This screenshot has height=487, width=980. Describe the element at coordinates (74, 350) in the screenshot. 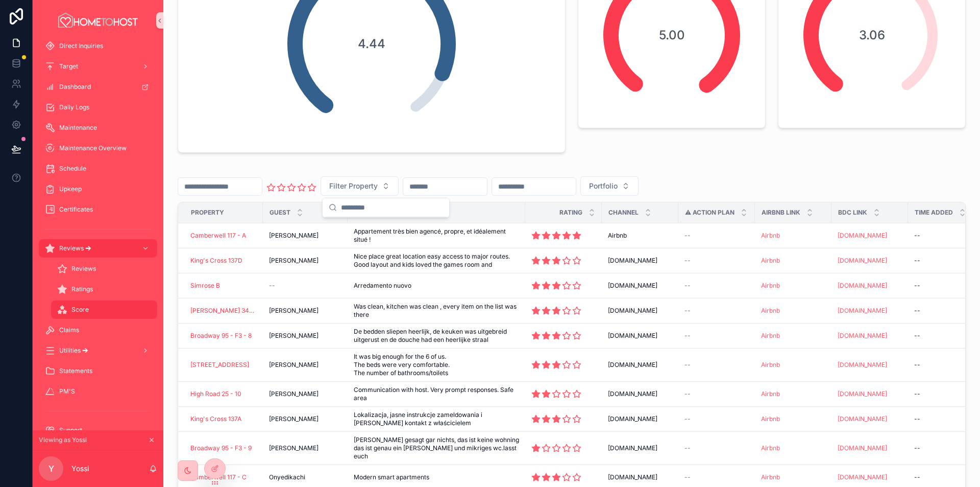

I see `span: Utilities 🡪` at that location.